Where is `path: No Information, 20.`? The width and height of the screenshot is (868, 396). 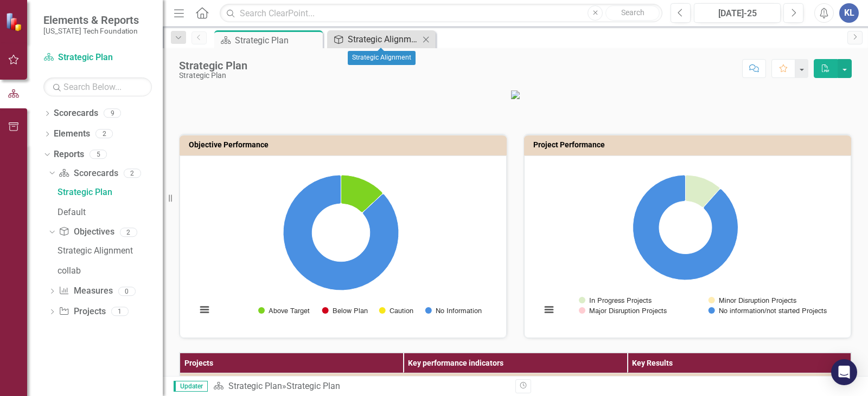 path: No Information, 20. is located at coordinates (341, 232).